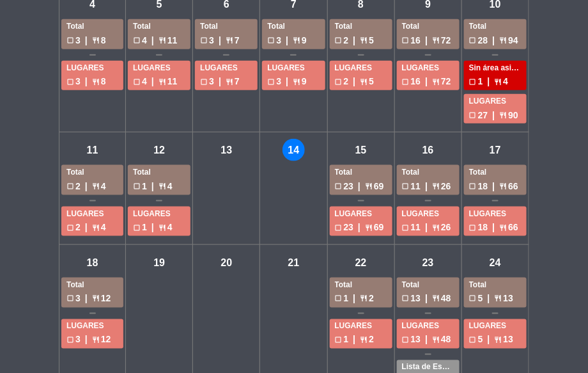 Image resolution: width=588 pixels, height=373 pixels. Describe the element at coordinates (159, 150) in the screenshot. I see `div: 12` at that location.